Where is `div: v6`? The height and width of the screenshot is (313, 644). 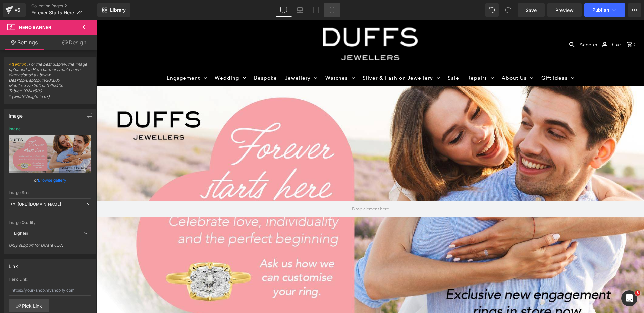
div: v6 is located at coordinates (17, 10).